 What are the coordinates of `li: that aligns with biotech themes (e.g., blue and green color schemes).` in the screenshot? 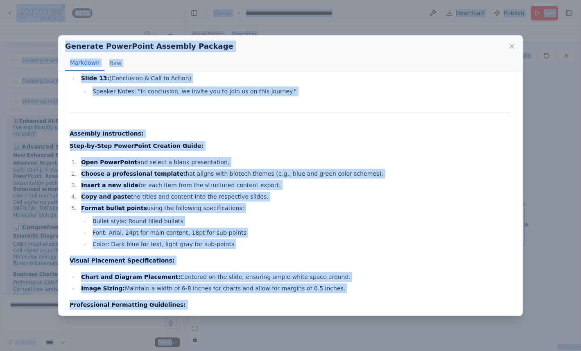 It's located at (295, 174).